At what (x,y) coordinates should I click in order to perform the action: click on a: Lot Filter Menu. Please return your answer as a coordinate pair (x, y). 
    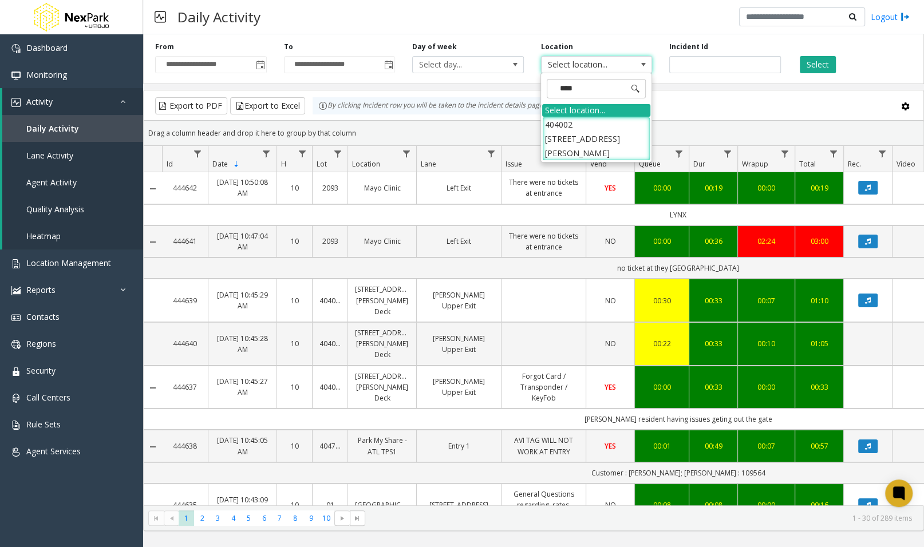
    Looking at the image, I should click on (337, 153).